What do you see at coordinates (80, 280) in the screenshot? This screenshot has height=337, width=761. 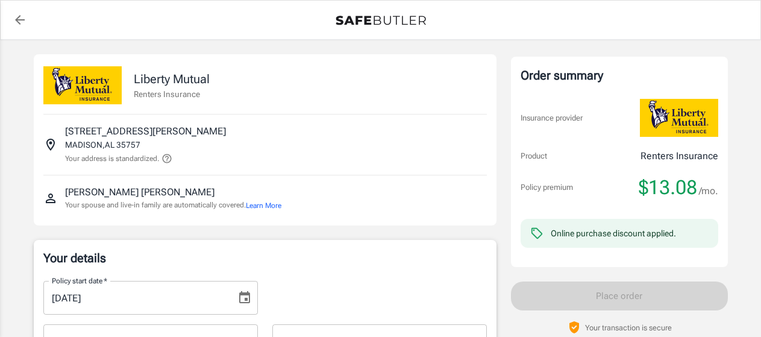 I see `label: Policy start date` at bounding box center [80, 280].